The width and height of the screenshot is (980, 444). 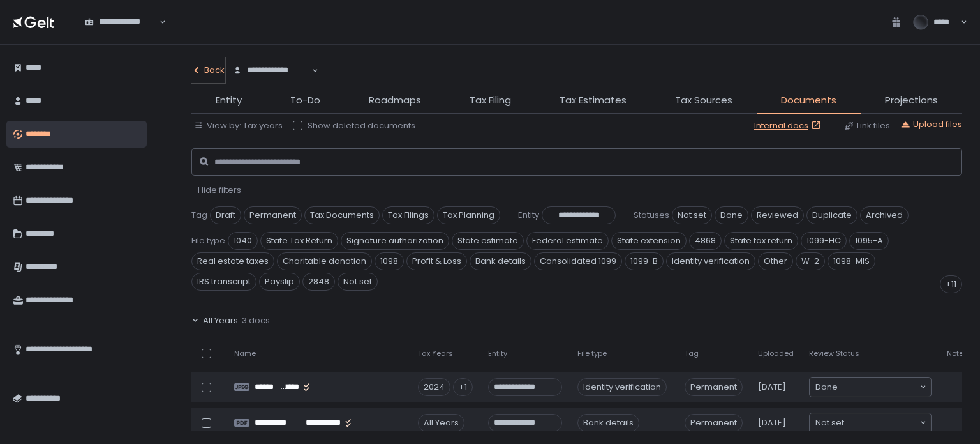 What do you see at coordinates (324, 261) in the screenshot?
I see `span: Charitable donation` at bounding box center [324, 261].